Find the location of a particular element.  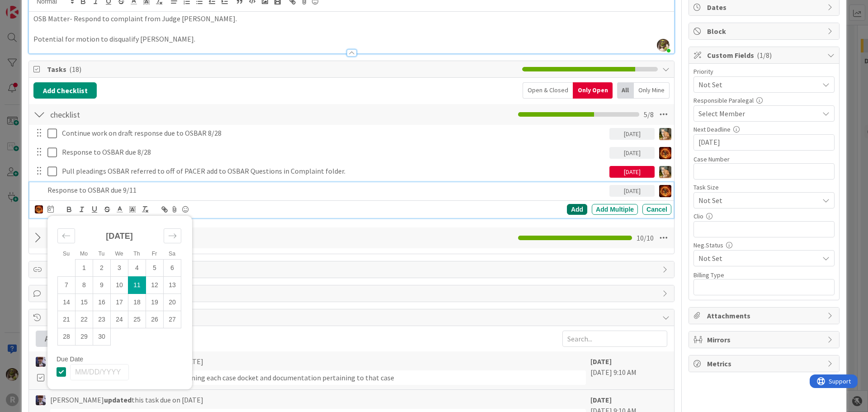

td: Saturday, 09/06/2025 12:00 PM is located at coordinates (172, 268).